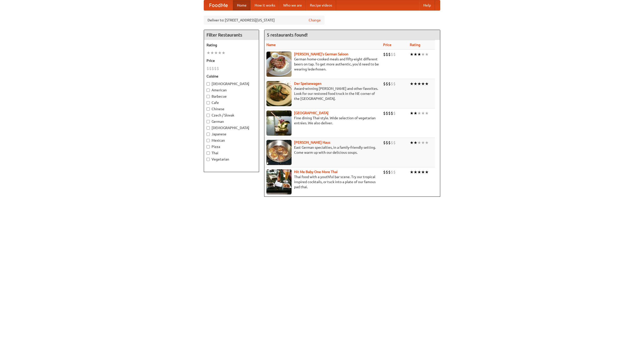 Image resolution: width=644 pixels, height=356 pixels. What do you see at coordinates (231, 121) in the screenshot?
I see `label: German` at bounding box center [231, 121].